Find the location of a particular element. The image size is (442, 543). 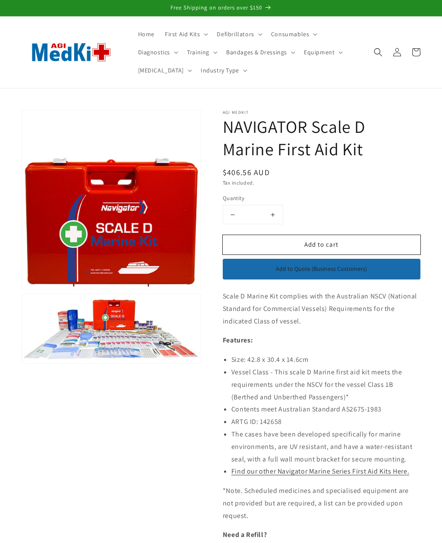

summary: Defibrillators is located at coordinates (238, 34).